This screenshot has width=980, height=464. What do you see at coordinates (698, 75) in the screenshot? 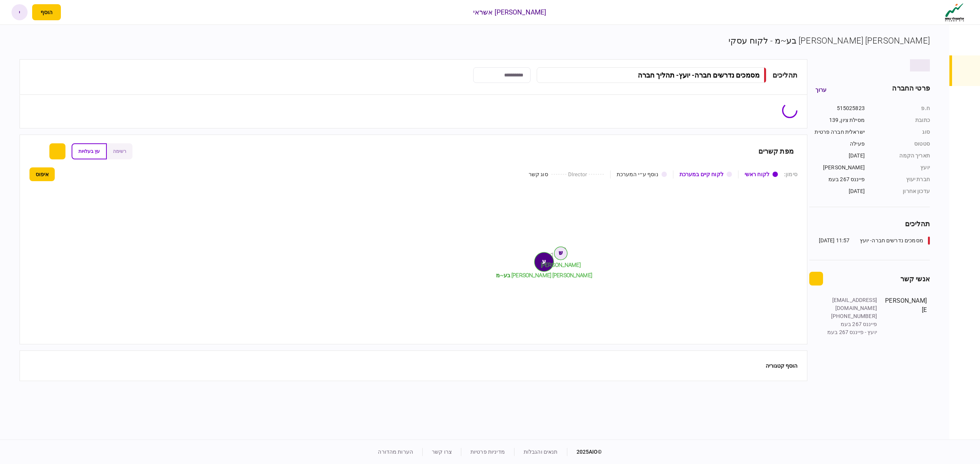
I see `div: מסמכים נדרשים חברה- יועץ - תהליך חברה` at bounding box center [698, 75].